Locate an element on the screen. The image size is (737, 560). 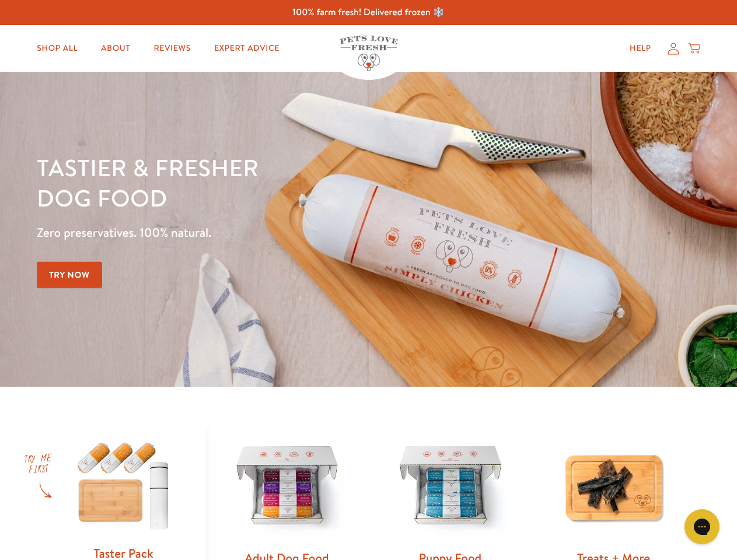
a: About is located at coordinates (116, 49).